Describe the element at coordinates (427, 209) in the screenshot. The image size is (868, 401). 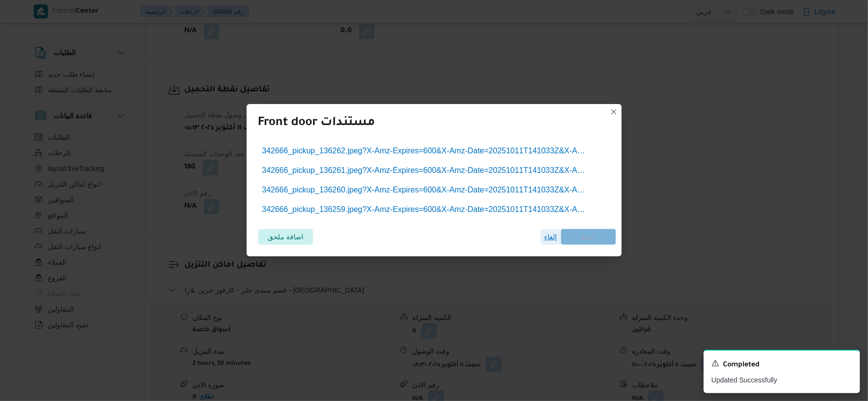
I see `a: 342666_pickup_136259.jpeg?X-Amz-Expires=600&X-Amz-Date=20251011T141033Z&X-Amz-Algorithm=AWS4-HMAC...` at that location.